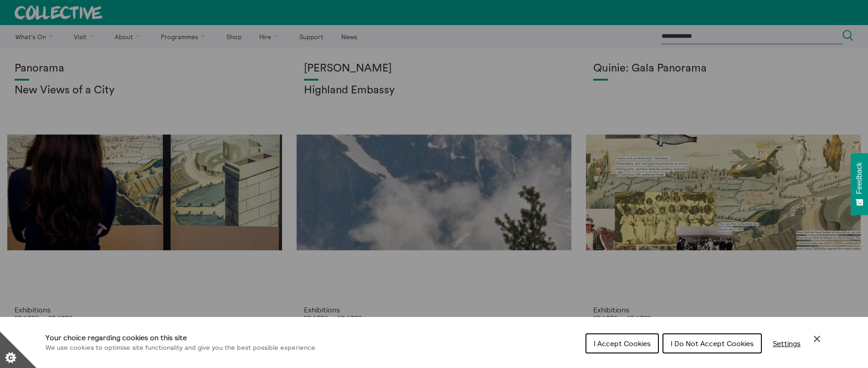 This screenshot has width=868, height=368. What do you see at coordinates (786, 344) in the screenshot?
I see `button: Settings` at bounding box center [786, 344].